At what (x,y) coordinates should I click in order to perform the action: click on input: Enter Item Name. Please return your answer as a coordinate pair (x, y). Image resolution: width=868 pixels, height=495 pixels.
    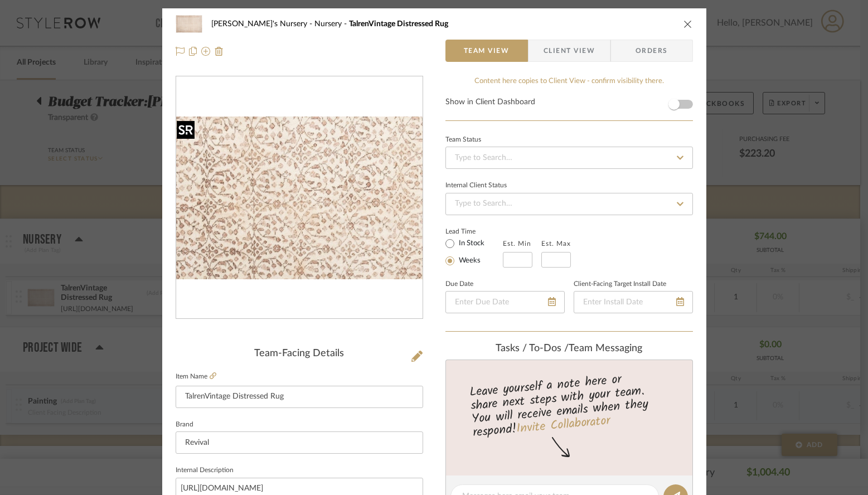
    Looking at the image, I should click on (300, 397).